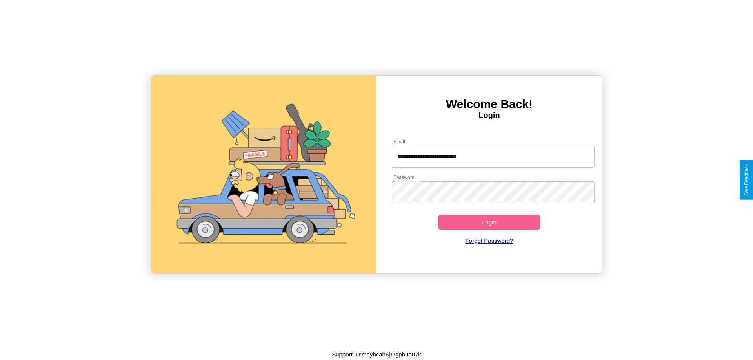 The width and height of the screenshot is (753, 360). What do you see at coordinates (264, 175) in the screenshot?
I see `img: gif` at bounding box center [264, 175].